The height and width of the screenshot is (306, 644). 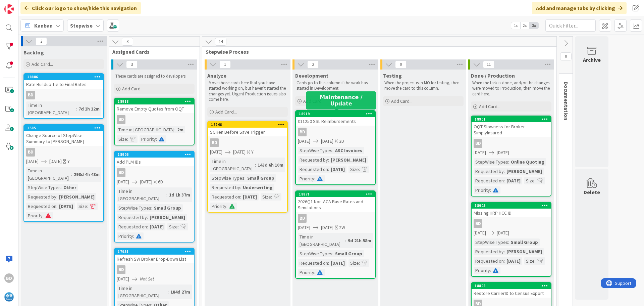 I want to click on p: When the task is done, and/or the changes were moved to Production, then move the card here., so click(x=511, y=88).